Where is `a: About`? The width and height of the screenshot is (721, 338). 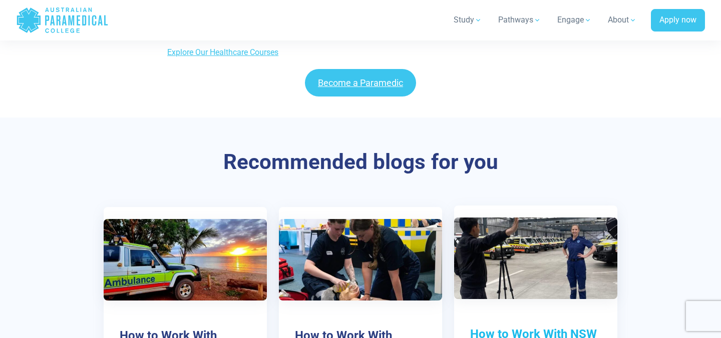 a: About is located at coordinates (622, 20).